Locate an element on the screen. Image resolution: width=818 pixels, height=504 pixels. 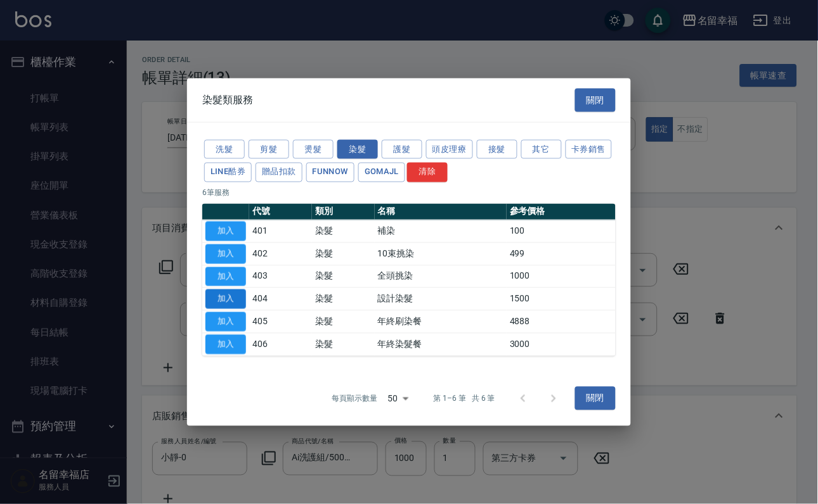
button: 頭皮理療 is located at coordinates (449, 149).